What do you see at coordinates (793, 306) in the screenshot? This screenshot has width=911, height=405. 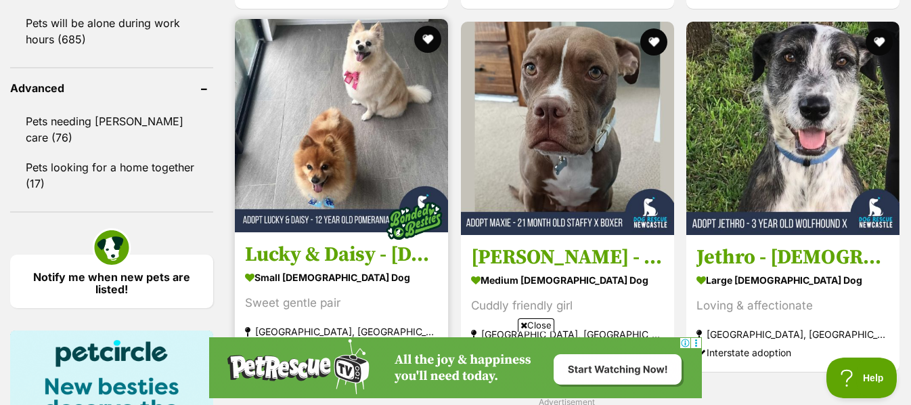 I see `div: Loving & affectionate` at bounding box center [793, 306].